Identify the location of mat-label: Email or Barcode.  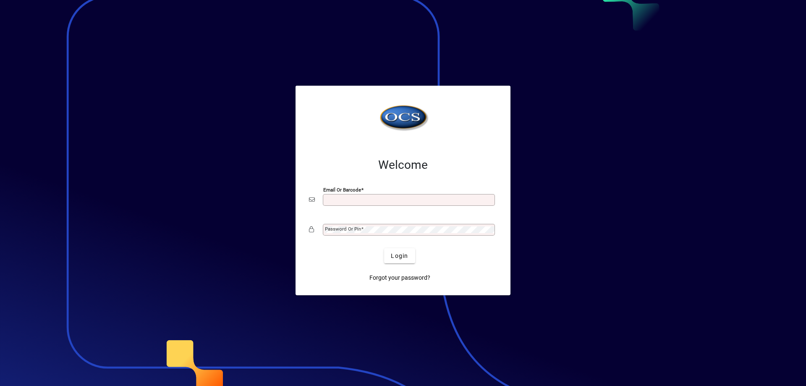
(342, 190).